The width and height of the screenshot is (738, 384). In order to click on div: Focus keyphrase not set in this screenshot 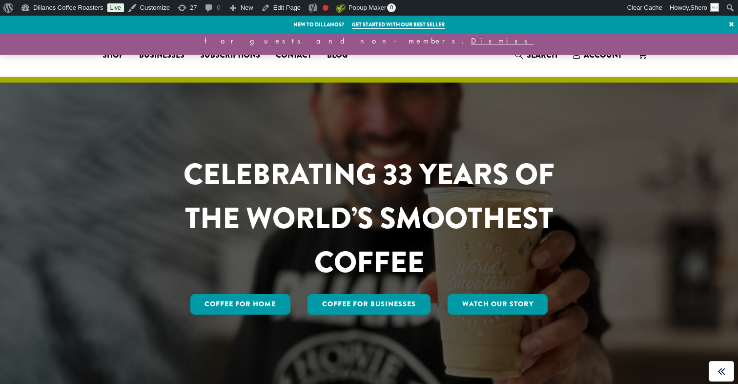, I will do `click(326, 8)`.